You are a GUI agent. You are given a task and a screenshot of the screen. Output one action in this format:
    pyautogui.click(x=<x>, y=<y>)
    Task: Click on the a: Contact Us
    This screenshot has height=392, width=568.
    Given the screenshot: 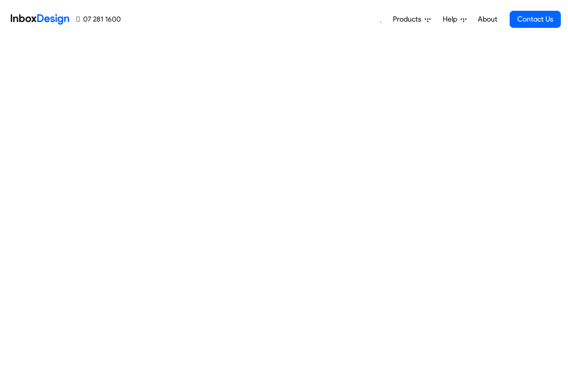 What is the action you would take?
    pyautogui.click(x=536, y=19)
    